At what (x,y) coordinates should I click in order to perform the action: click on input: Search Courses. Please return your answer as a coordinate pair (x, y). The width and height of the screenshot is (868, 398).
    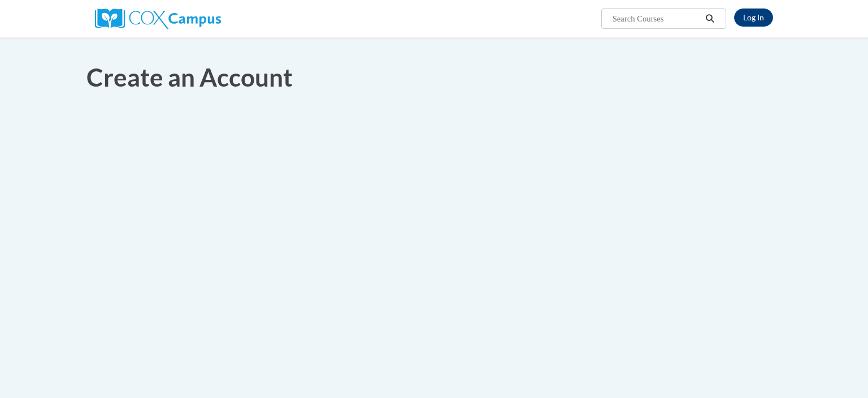
    Looking at the image, I should click on (657, 19).